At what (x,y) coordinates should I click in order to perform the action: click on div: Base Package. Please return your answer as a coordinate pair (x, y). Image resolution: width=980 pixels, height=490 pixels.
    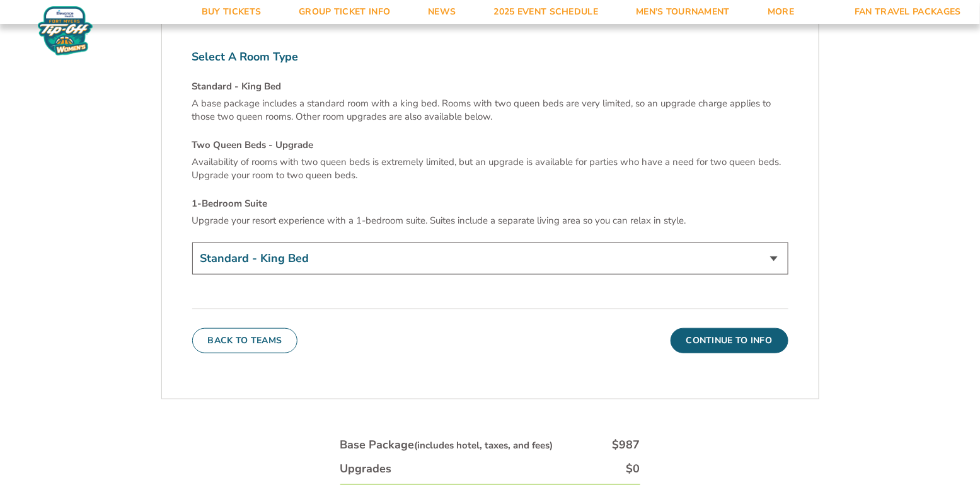
    Looking at the image, I should click on (446, 445).